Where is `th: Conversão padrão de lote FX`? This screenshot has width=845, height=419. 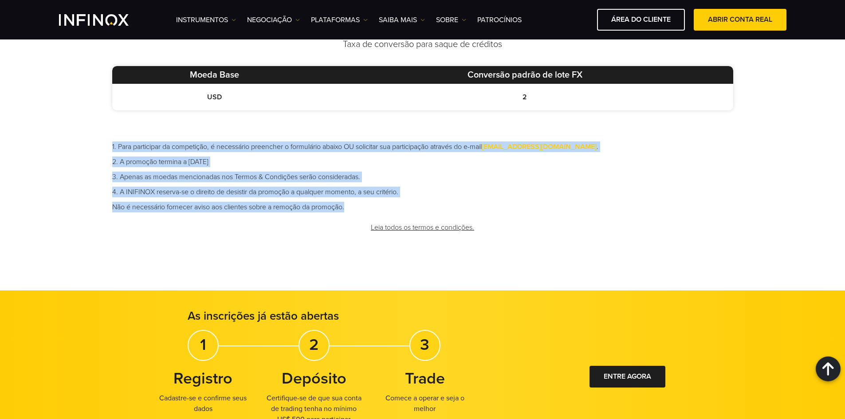 th: Conversão padrão de lote FX is located at coordinates (525, 75).